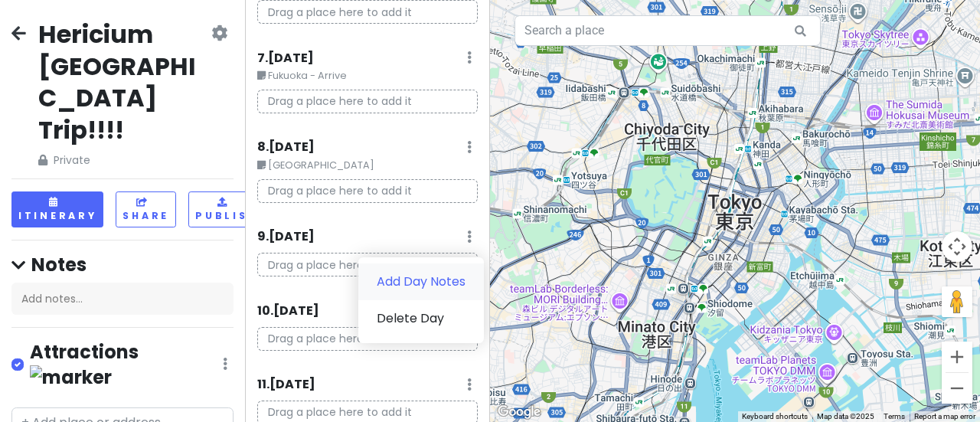  I want to click on button: Share, so click(146, 209).